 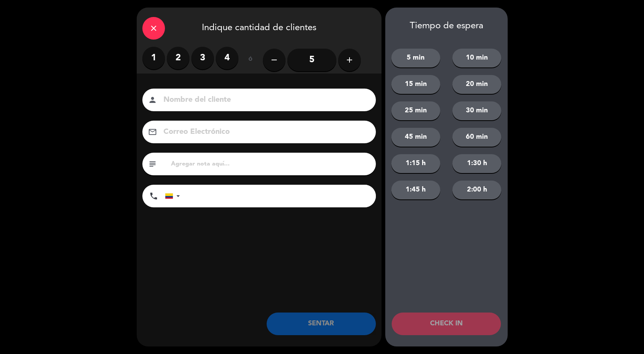 What do you see at coordinates (416, 111) in the screenshot?
I see `button: 25 min` at bounding box center [416, 111].